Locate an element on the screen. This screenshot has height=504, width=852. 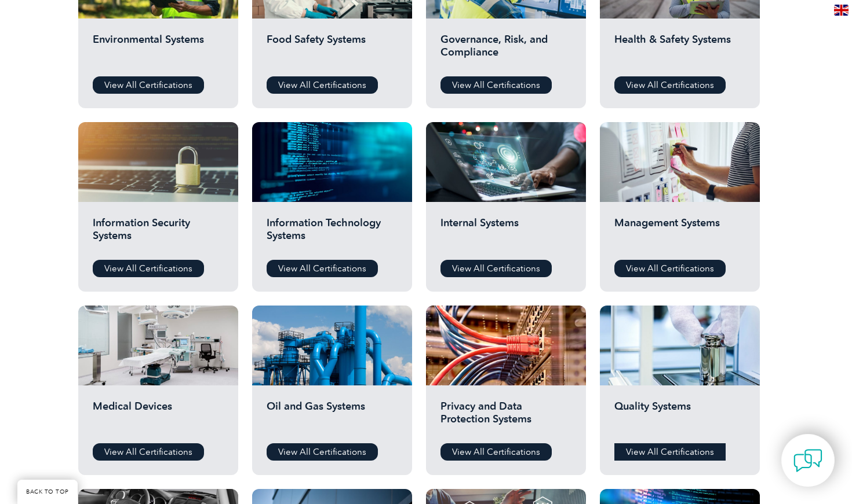
h2: Oil and Gas Systems is located at coordinates (332, 418).